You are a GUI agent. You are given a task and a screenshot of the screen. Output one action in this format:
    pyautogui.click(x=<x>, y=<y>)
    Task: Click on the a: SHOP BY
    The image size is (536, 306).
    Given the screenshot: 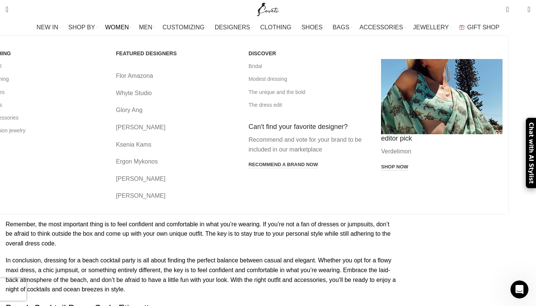 What is the action you would take?
    pyautogui.click(x=83, y=27)
    